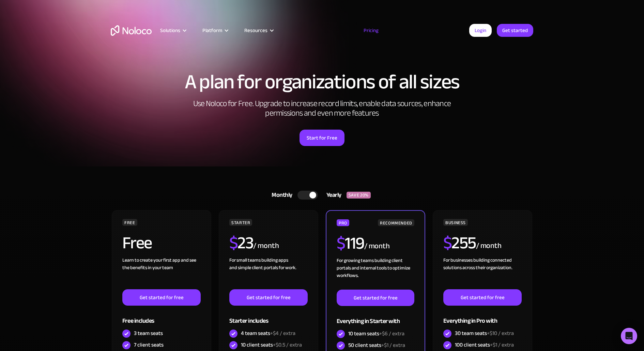 This screenshot has width=644, height=351. What do you see at coordinates (396, 222) in the screenshot?
I see `div: RECOMMENDED` at bounding box center [396, 222].